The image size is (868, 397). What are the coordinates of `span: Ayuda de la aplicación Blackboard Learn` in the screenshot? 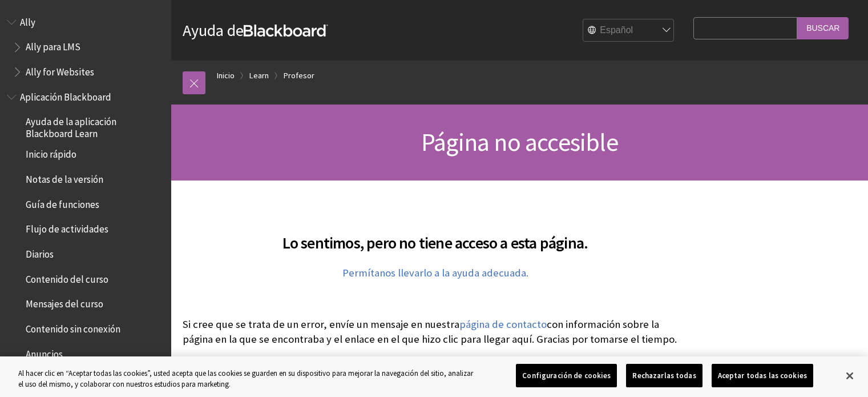 It's located at (94, 126).